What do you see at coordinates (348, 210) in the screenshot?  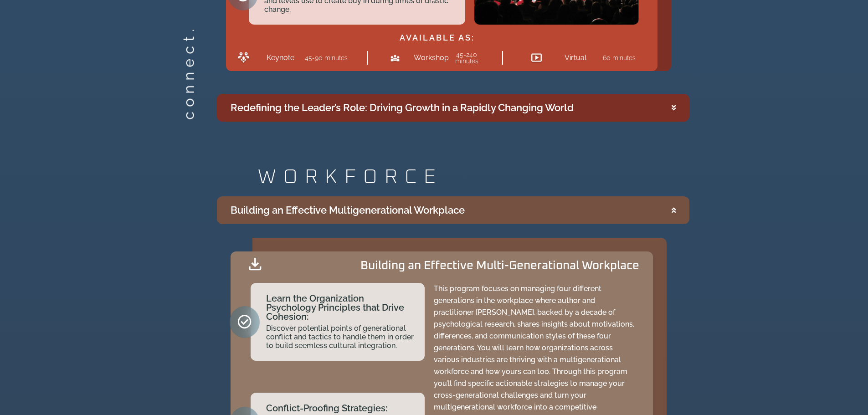 I see `div: Building an Effective Multigenerational Workplace` at bounding box center [348, 210].